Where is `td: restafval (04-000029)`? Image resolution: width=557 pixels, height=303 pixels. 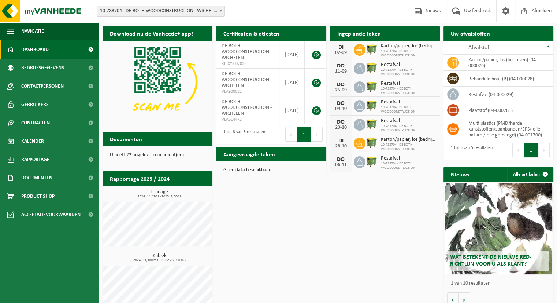
td: restafval (04-000029) is located at coordinates (508, 94).